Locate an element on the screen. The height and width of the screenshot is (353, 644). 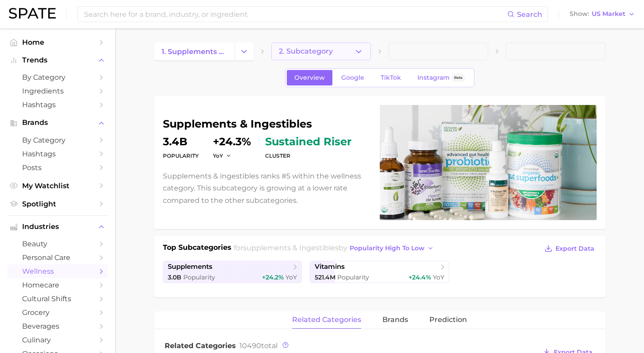
p: Supplements & ingestibles ranks #5 within the wellness category. This subcategory is growing at a... is located at coordinates (266, 189).